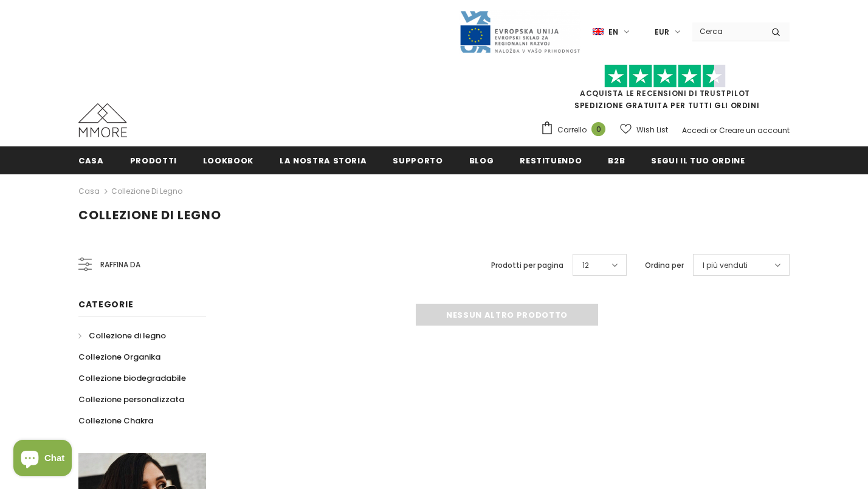  What do you see at coordinates (120, 265) in the screenshot?
I see `span: Raffina da` at bounding box center [120, 265].